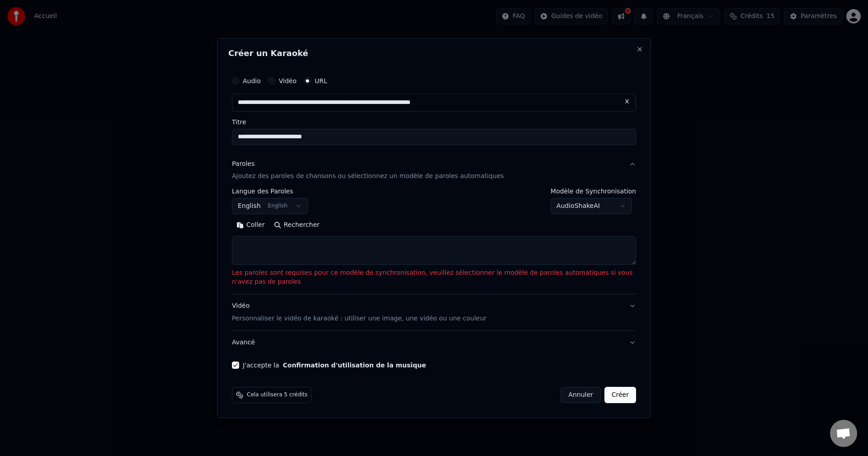 This screenshot has width=868, height=456. Describe the element at coordinates (334, 365) in the screenshot. I see `label: J'accepte la` at that location.